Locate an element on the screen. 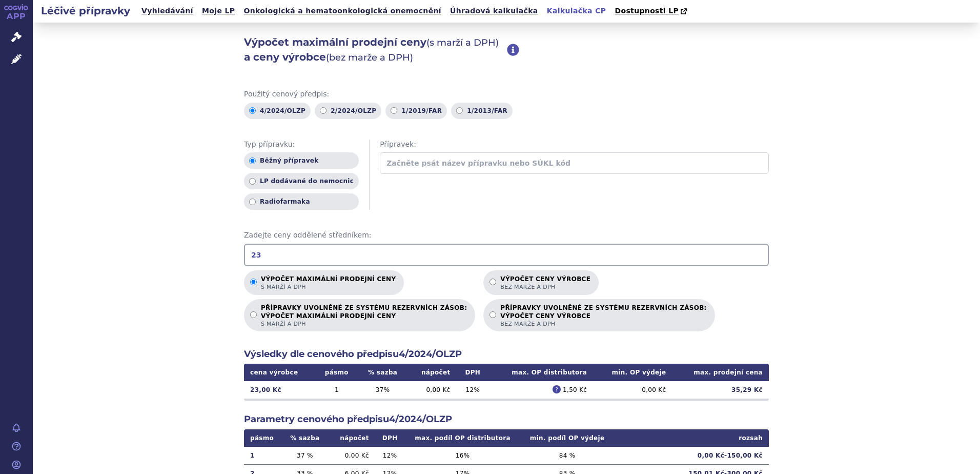 This screenshot has width=980, height=474. p: Výpočet maximální prodejní ceny is located at coordinates (328, 283).